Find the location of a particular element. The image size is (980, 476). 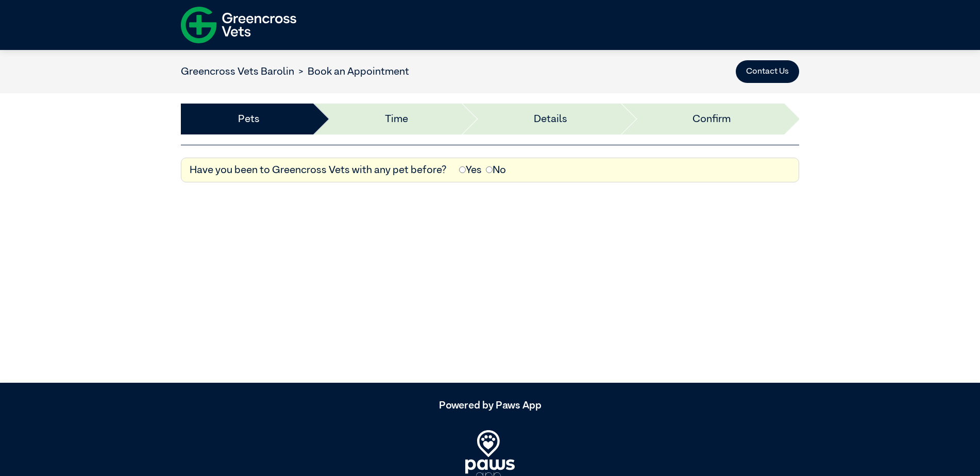

nav: breadcrumb is located at coordinates (295, 72).